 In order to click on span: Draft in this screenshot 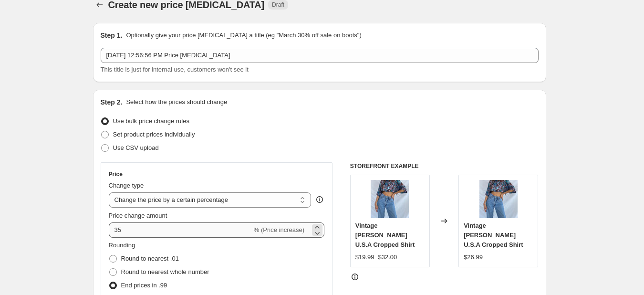, I will do `click(278, 5)`.